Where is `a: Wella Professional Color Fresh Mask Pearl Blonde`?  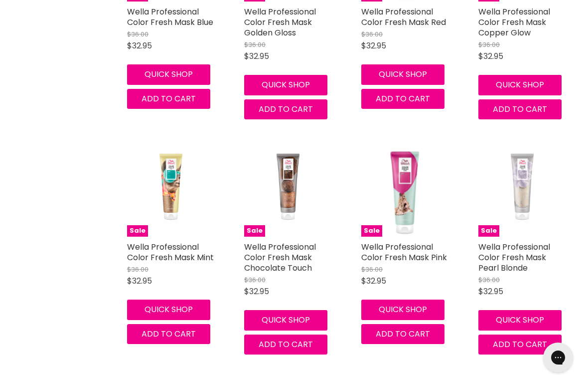
a: Wella Professional Color Fresh Mask Pearl Blonde is located at coordinates (515, 257).